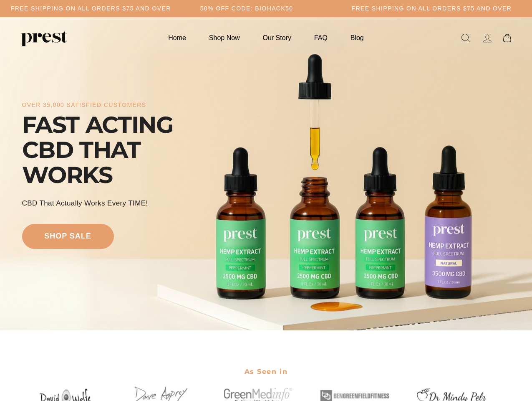 The image size is (532, 401). What do you see at coordinates (85, 203) in the screenshot?
I see `div: CBD That Actually Works every TIME!` at bounding box center [85, 203].